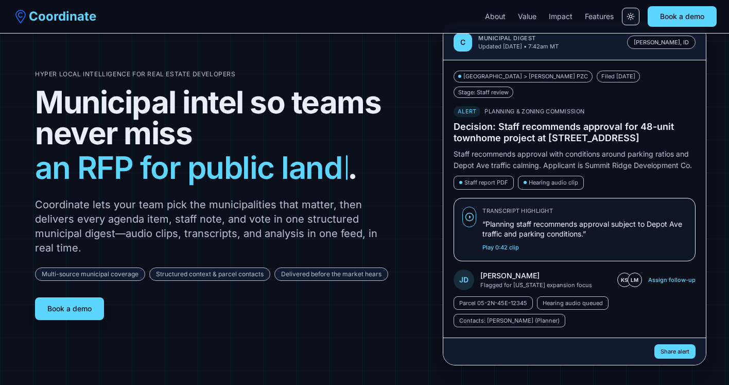 This screenshot has height=385, width=729. What do you see at coordinates (625, 280) in the screenshot?
I see `span: KS` at bounding box center [625, 280].